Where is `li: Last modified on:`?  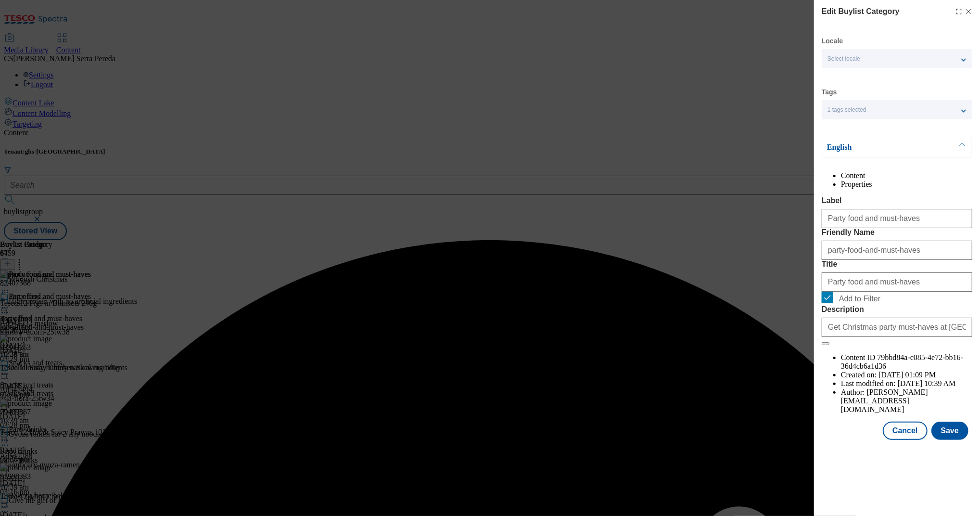 li: Last modified on: is located at coordinates (906, 383).